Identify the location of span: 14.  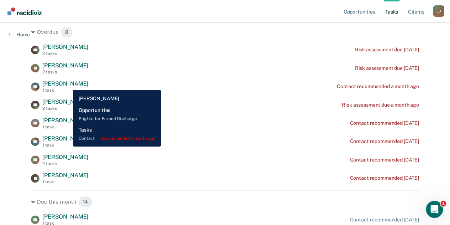
(85, 201).